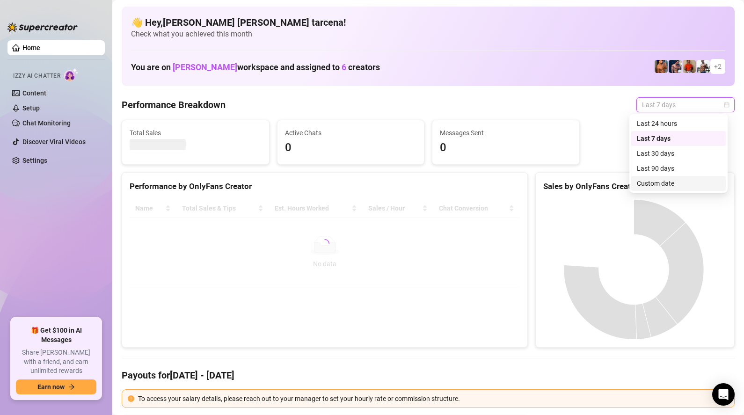 The image size is (744, 415). I want to click on a: Home, so click(31, 48).